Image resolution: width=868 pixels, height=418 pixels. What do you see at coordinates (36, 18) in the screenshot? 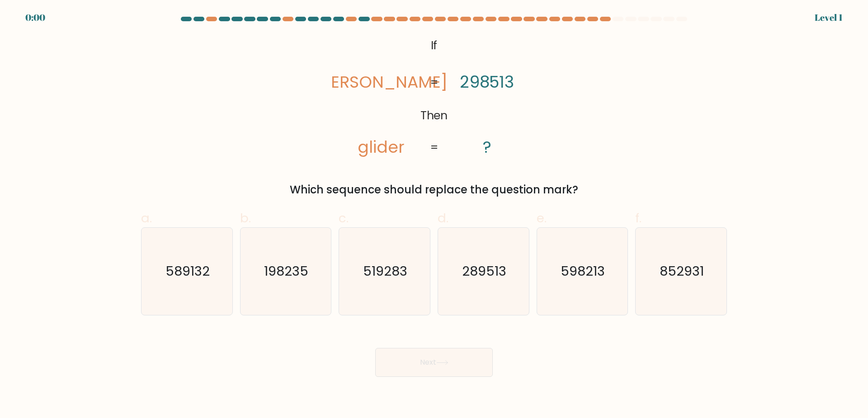
I see `div: 0:00` at bounding box center [36, 18].